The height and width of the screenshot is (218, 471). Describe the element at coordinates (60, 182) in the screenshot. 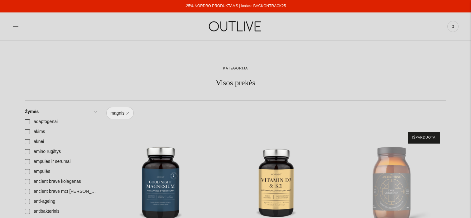

I see `a: ancient brave kolagenas` at that location.